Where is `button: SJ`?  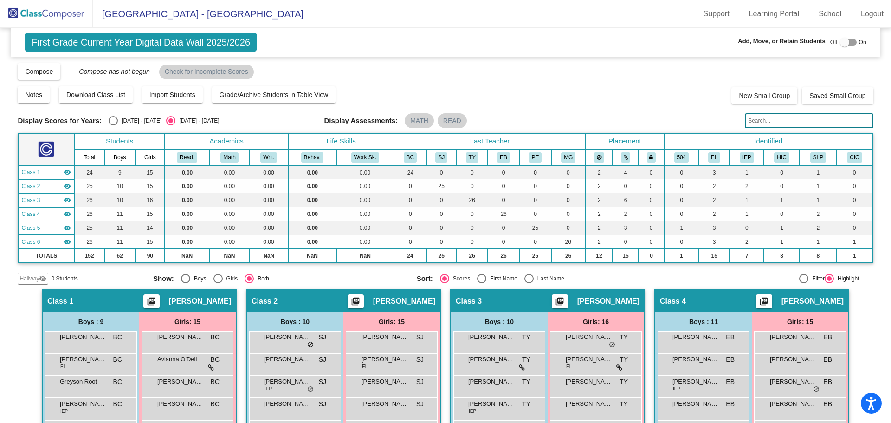
button: SJ is located at coordinates (442, 157).